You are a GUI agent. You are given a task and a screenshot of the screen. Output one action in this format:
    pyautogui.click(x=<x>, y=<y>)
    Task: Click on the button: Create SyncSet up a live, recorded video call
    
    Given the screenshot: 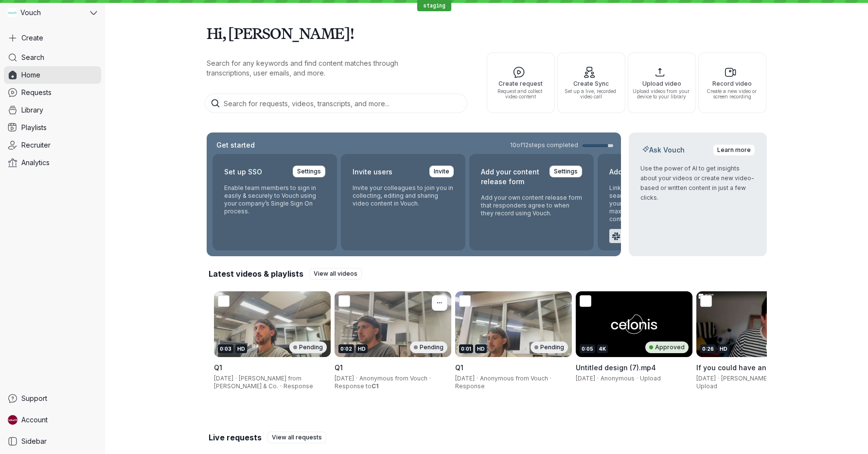 What is the action you would take?
    pyautogui.click(x=591, y=83)
    